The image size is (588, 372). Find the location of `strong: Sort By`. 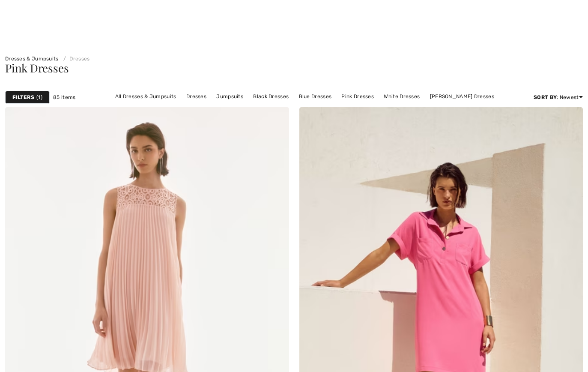

strong: Sort By is located at coordinates (545, 97).